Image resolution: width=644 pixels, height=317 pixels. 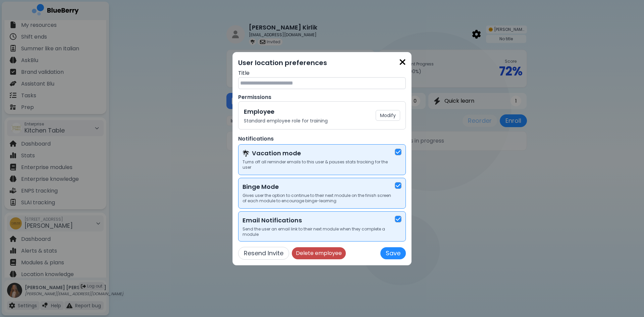 I want to click on h3: Binge Mode, so click(x=319, y=187).